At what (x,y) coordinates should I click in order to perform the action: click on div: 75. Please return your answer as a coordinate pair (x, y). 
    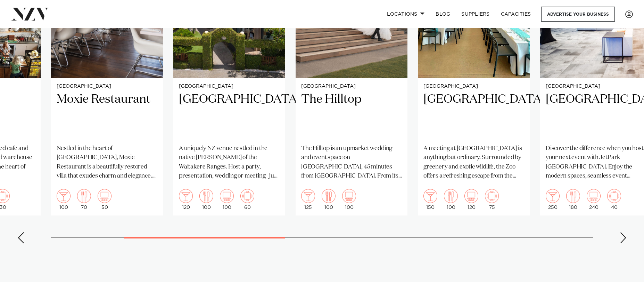
    Looking at the image, I should click on (492, 199).